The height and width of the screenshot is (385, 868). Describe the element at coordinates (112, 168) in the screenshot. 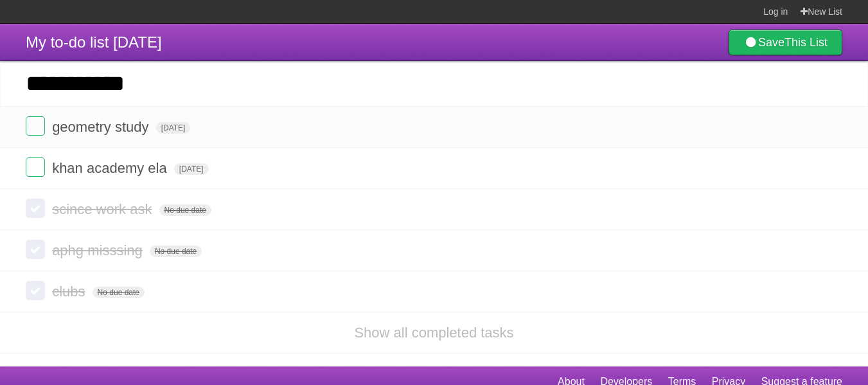

I see `span: khan academy ela` at that location.